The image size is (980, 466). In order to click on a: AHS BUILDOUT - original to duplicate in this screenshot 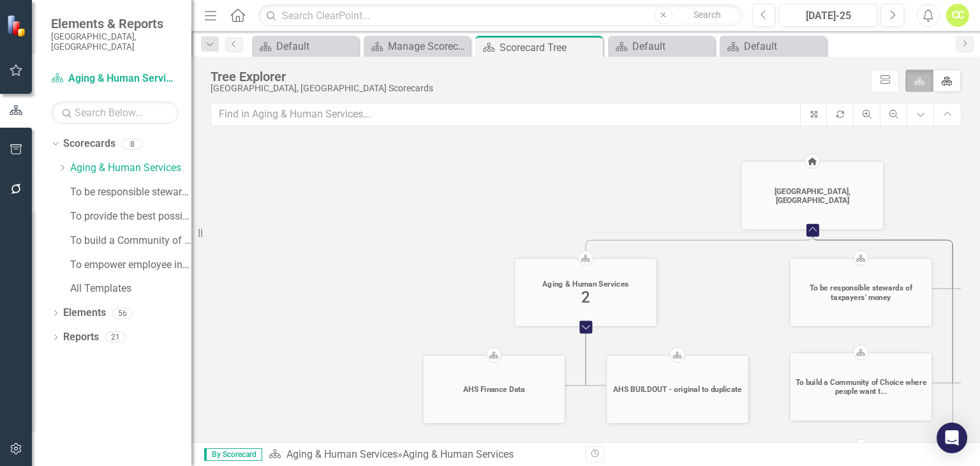, I will do `click(677, 389)`.